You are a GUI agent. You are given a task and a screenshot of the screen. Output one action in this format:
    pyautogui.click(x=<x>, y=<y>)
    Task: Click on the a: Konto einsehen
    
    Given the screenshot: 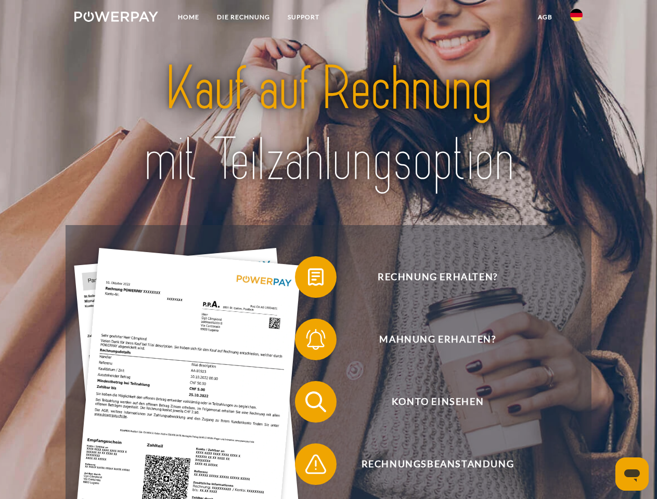 What is the action you would take?
    pyautogui.click(x=430, y=402)
    